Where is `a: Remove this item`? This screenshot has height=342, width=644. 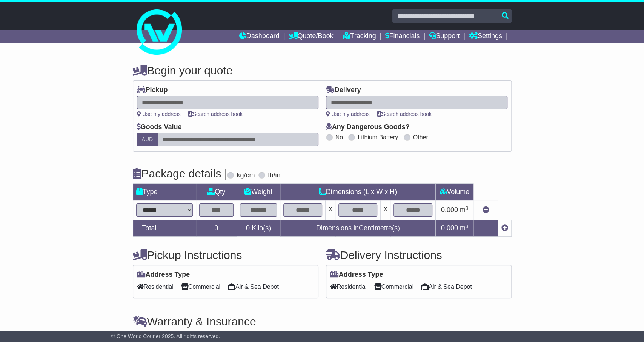 a: Remove this item is located at coordinates (486, 210).